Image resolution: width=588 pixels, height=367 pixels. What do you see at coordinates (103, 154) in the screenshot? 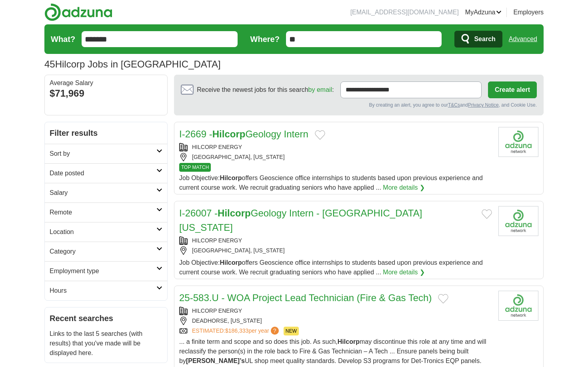
I see `h2: Sort by` at bounding box center [103, 154].